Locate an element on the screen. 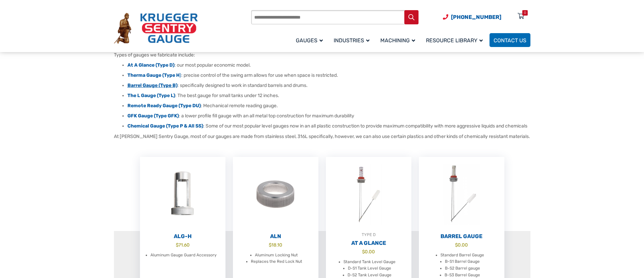  div: 0 is located at coordinates (525, 13).